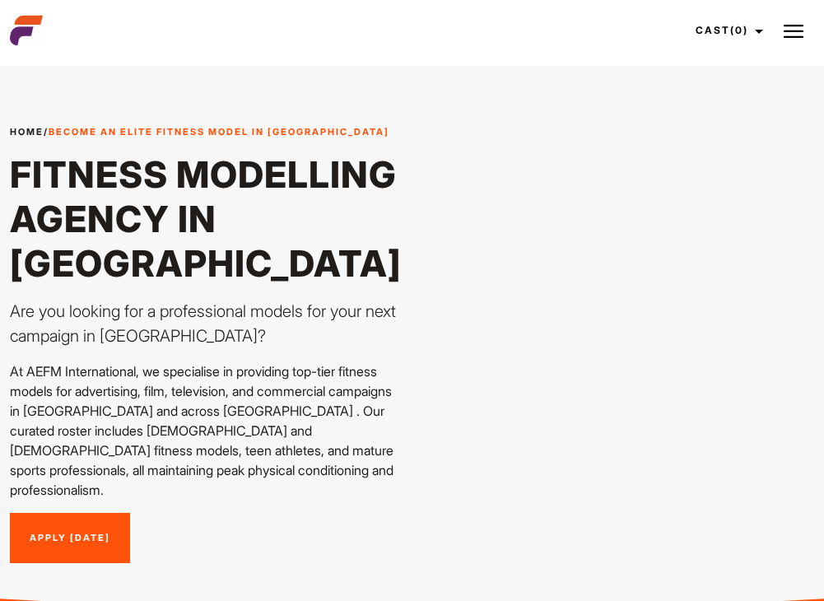 The image size is (824, 601). I want to click on span: (0), so click(739, 30).